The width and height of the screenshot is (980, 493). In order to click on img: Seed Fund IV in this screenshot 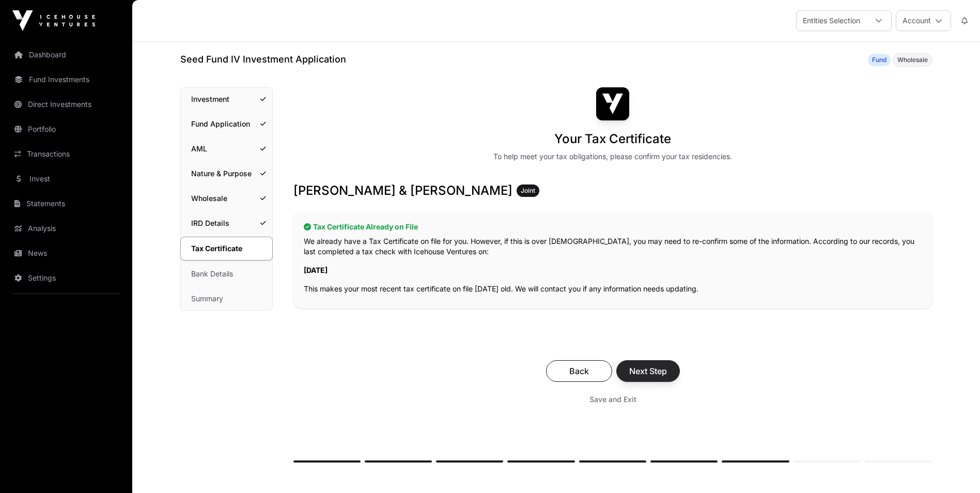, I will do `click(613, 104)`.